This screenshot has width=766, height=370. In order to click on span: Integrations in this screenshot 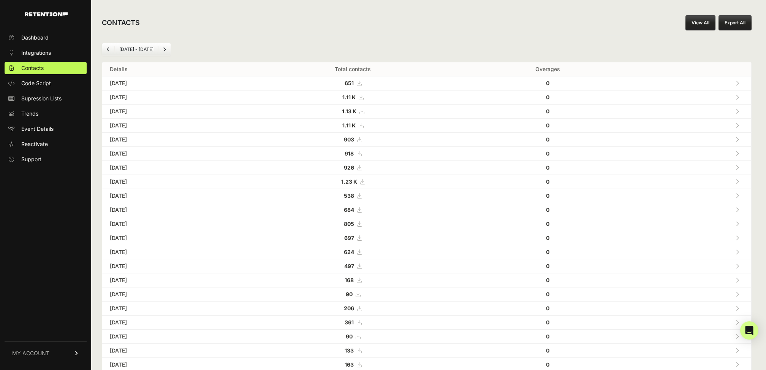, I will do `click(36, 53)`.